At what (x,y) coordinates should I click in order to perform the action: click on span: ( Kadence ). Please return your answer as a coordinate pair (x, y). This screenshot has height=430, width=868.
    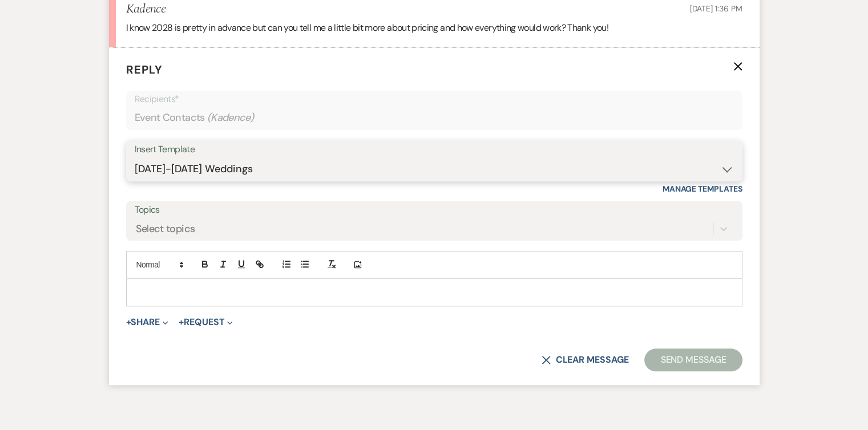
    Looking at the image, I should click on (230, 118).